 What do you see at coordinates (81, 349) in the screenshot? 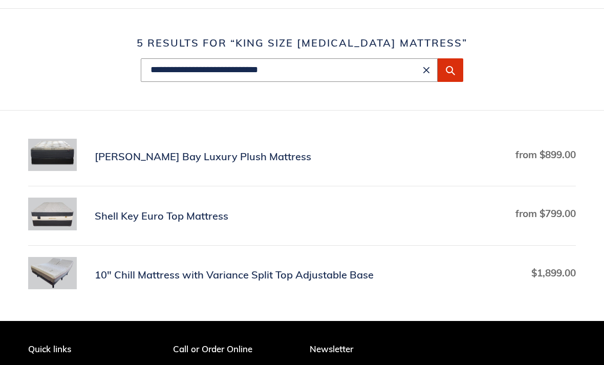
I see `p: Quick links` at bounding box center [81, 349].